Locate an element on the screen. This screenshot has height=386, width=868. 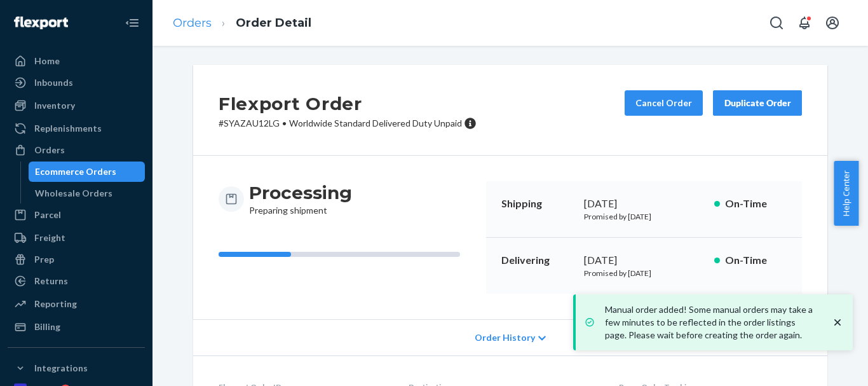
div: Ecommerce Orders is located at coordinates (76, 172).